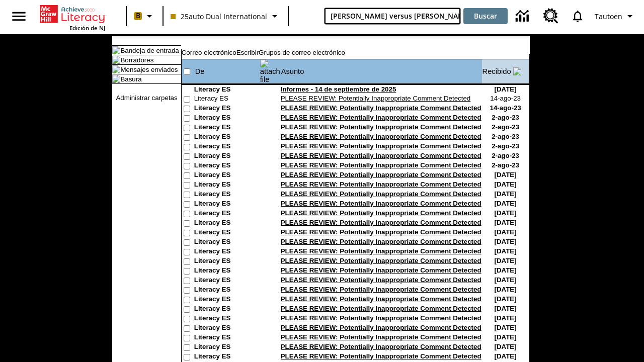  I want to click on button: Buscar, so click(486, 16).